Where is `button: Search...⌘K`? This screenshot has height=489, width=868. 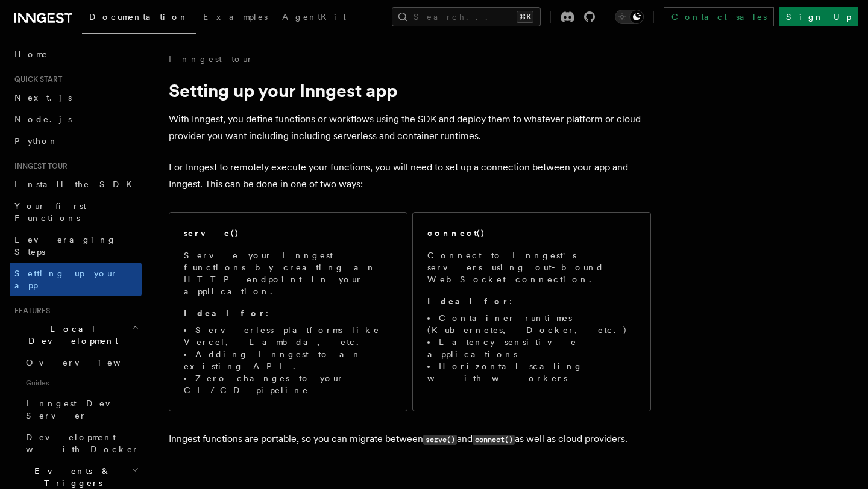 button: Search...⌘K is located at coordinates (466, 17).